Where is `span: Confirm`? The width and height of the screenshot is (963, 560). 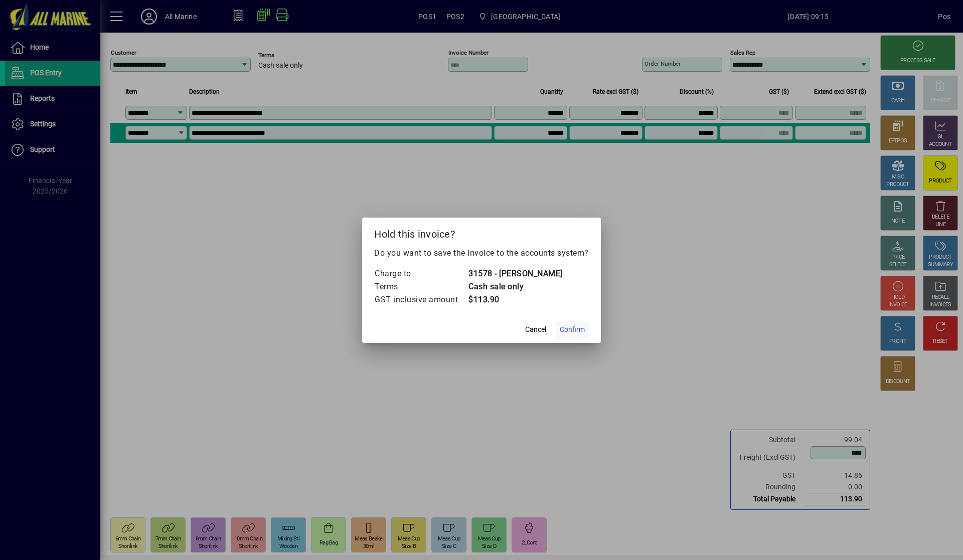
span: Confirm is located at coordinates (572, 330).